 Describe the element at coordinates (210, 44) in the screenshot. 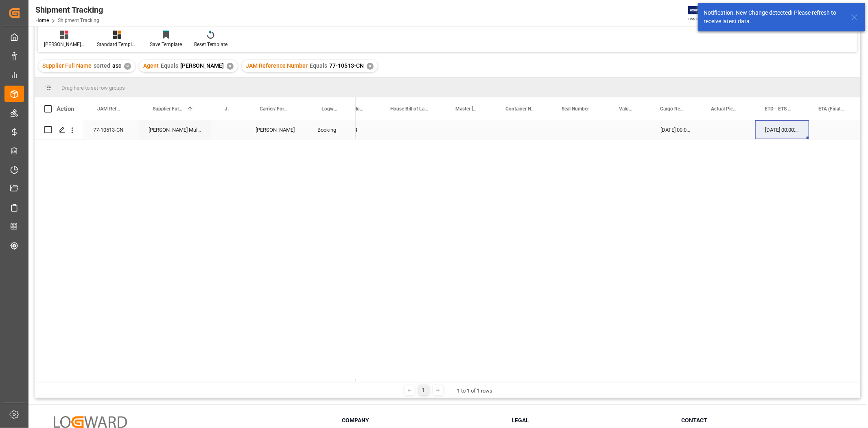

I see `div: Reset Template` at that location.